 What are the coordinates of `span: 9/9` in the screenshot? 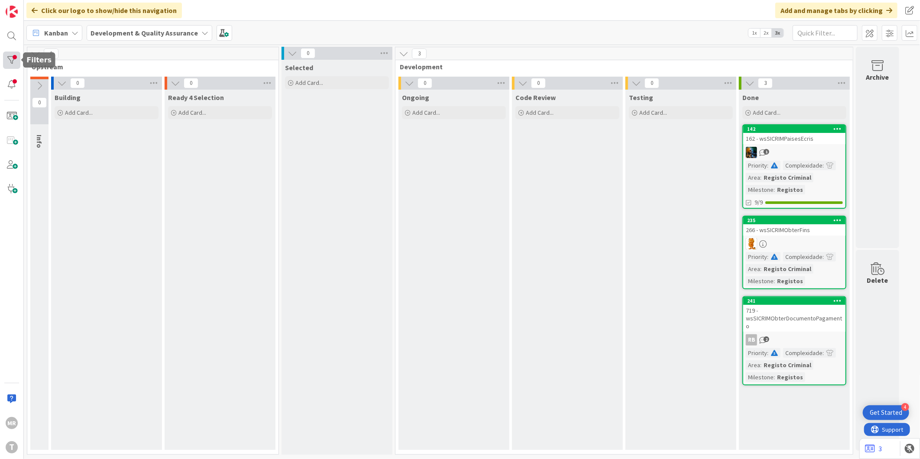 It's located at (759, 202).